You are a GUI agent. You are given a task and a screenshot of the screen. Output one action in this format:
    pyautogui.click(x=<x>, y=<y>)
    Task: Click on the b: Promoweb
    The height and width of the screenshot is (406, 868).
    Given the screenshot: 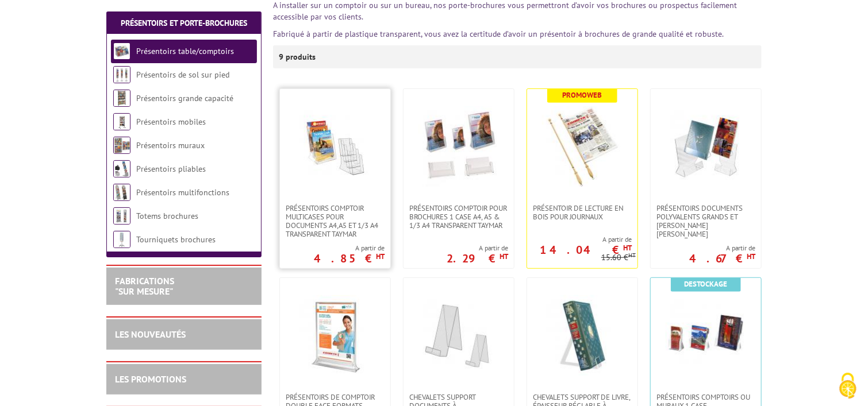 What is the action you would take?
    pyautogui.click(x=582, y=95)
    